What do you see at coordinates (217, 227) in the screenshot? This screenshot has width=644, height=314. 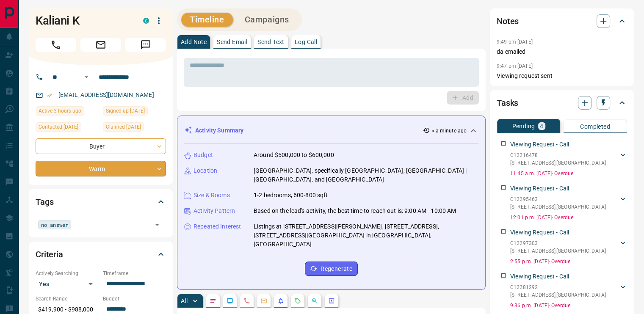 I see `p: Repeated Interest` at bounding box center [217, 227].